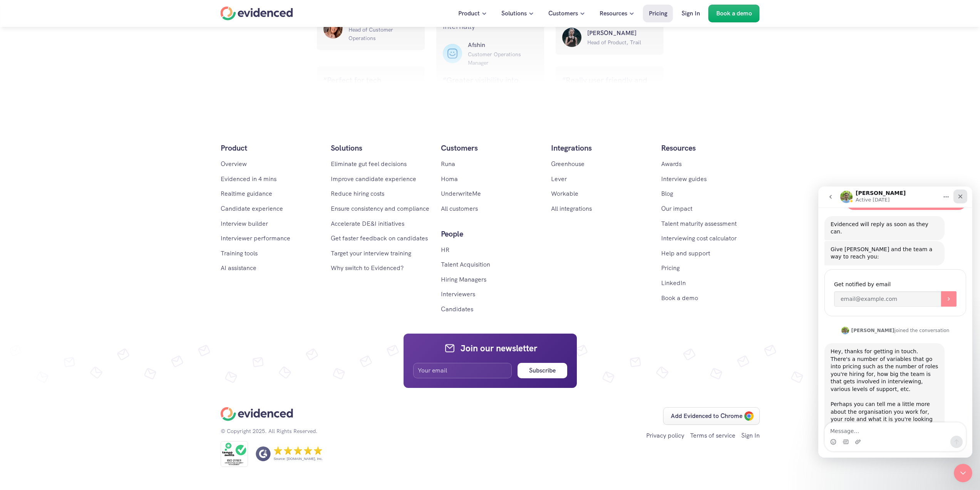 Image resolution: width=980 pixels, height=490 pixels. Describe the element at coordinates (457, 294) in the screenshot. I see `a: Interviewers` at that location.